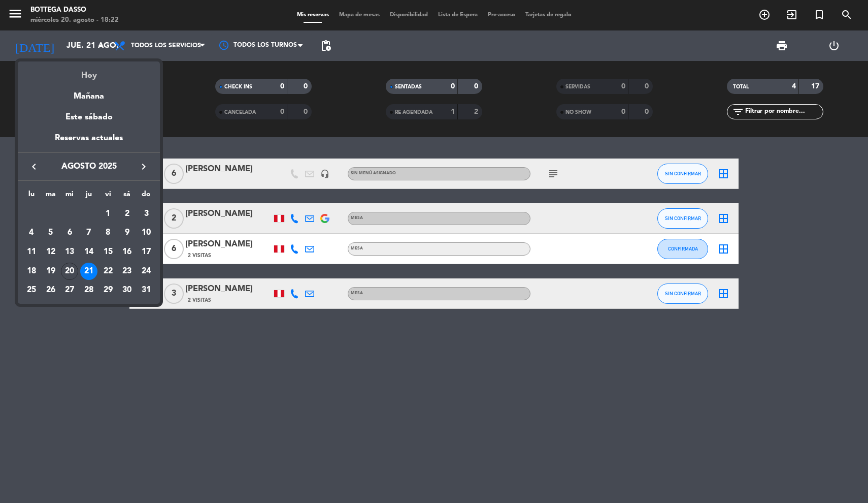  I want to click on td: 20 de agosto de 2025, so click(69, 272).